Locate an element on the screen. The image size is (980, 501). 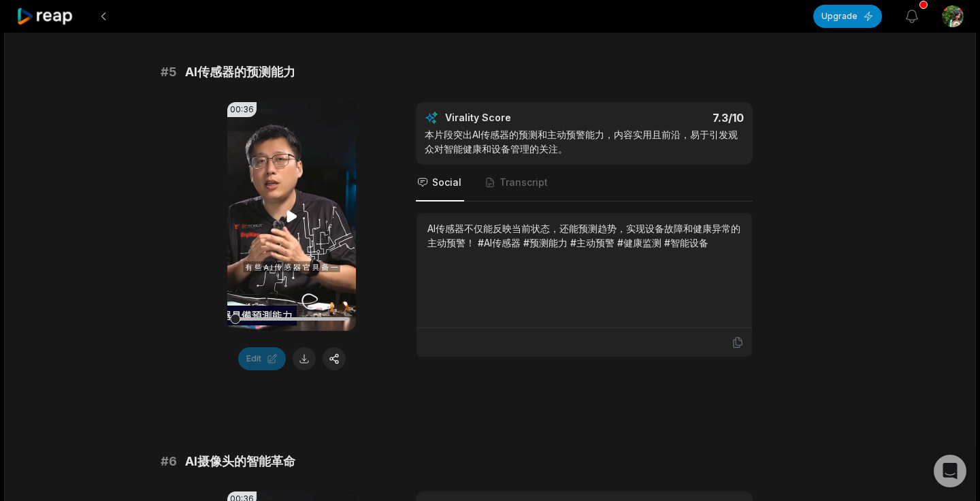
span: AI传感器的预测能力 is located at coordinates (240, 72).